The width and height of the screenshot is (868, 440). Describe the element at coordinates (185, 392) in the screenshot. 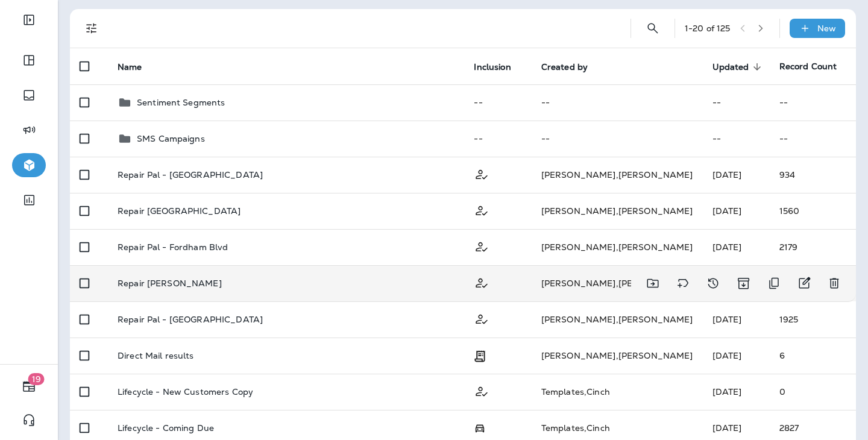

I see `p: Lifecycle - New Customers Copy` at that location.